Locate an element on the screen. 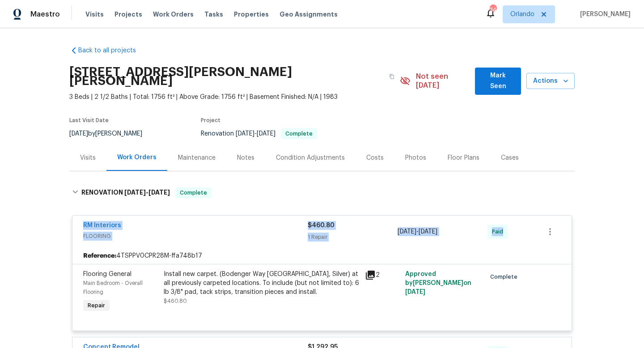 The image size is (644, 348). div: Visits is located at coordinates (87, 158).